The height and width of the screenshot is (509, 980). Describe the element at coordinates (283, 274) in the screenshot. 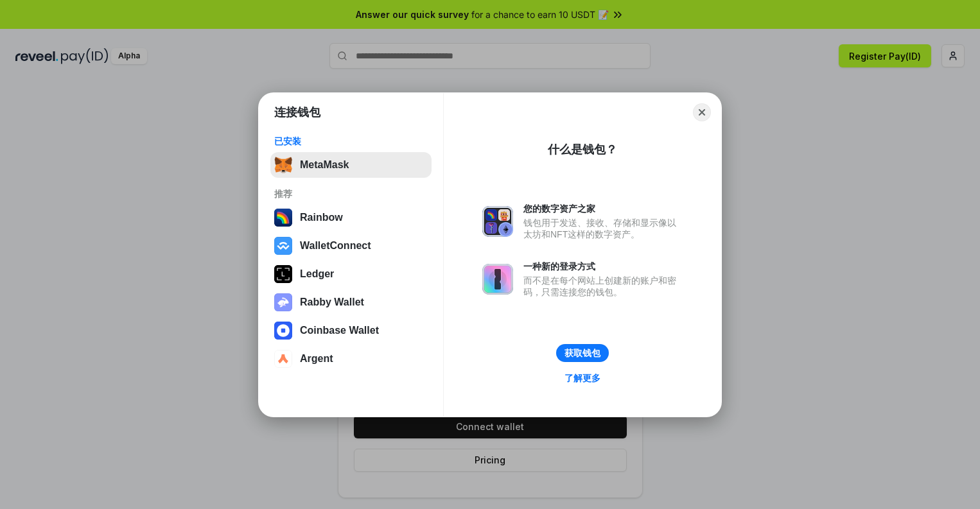

I see `img: svg+xml,%3Csvg%20xmlns%3D%22http%3A%2F%2Fwww.w3.org%2F2000%2Fsvg%22%20width%3D%2228%22%20height%3...` at that location.